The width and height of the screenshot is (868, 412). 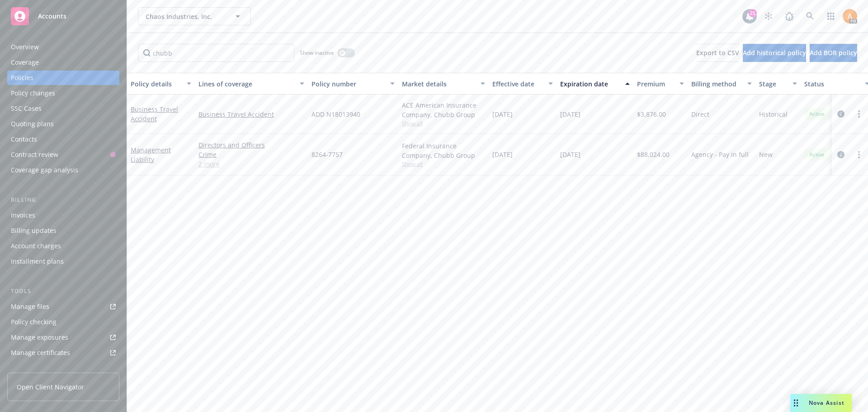 I want to click on div: Tools, so click(x=63, y=291).